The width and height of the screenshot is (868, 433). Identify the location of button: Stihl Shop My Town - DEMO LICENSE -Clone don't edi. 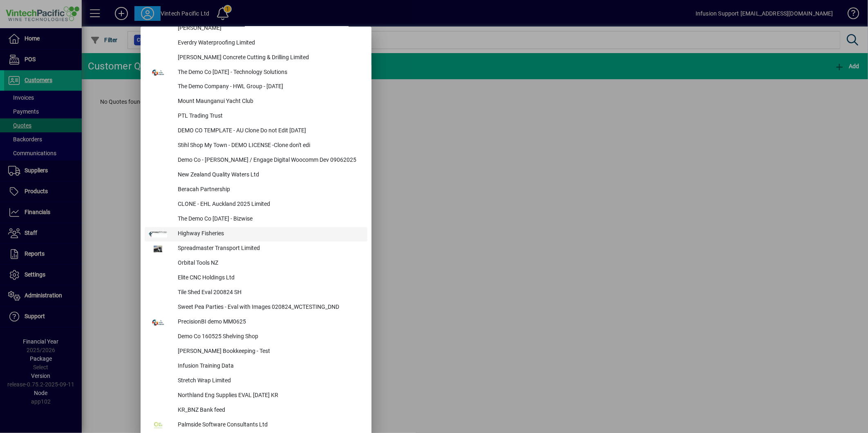
(255, 146).